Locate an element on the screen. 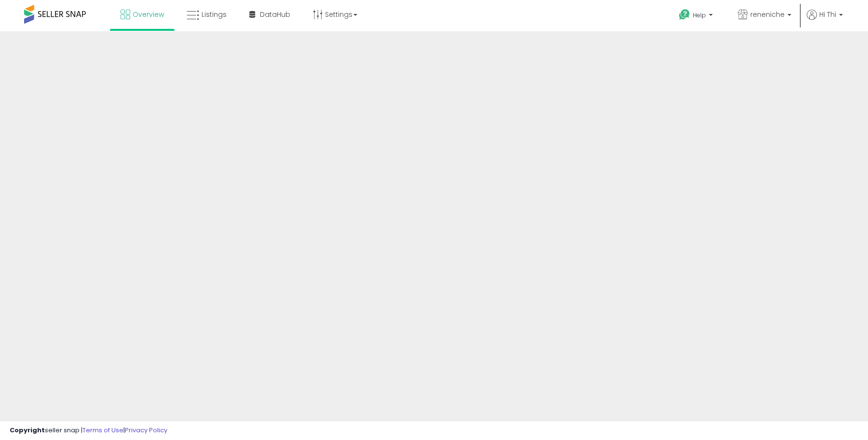  span: Overview is located at coordinates (148, 15).